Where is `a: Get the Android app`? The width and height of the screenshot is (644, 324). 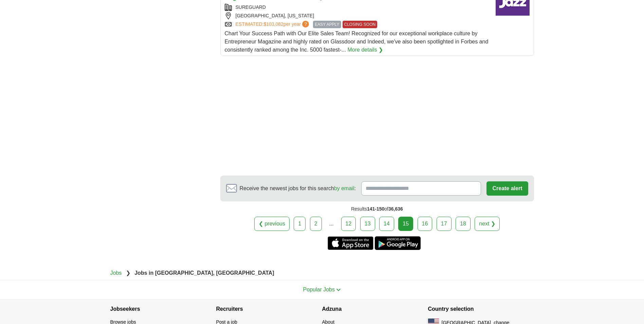 a: Get the Android app is located at coordinates (397, 243).